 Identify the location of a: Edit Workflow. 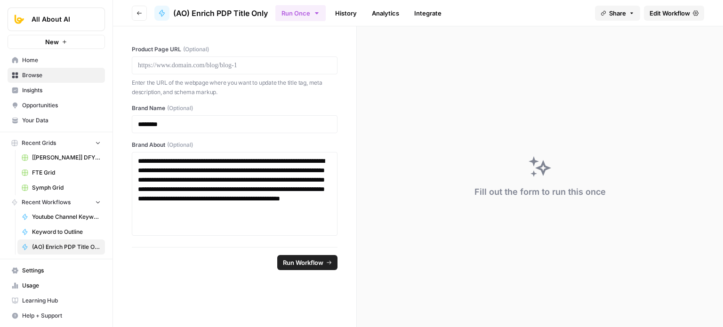
(674, 13).